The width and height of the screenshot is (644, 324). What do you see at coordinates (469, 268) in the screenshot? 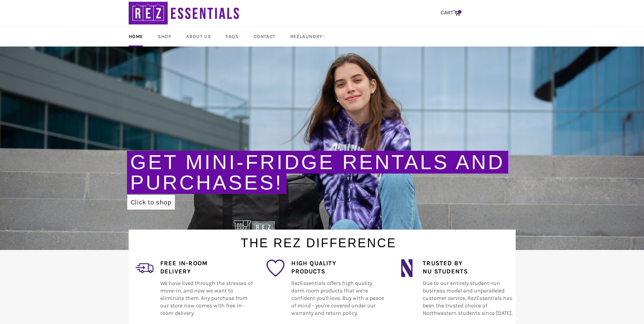
I see `h4: Trusted by NU Students` at bounding box center [469, 268].